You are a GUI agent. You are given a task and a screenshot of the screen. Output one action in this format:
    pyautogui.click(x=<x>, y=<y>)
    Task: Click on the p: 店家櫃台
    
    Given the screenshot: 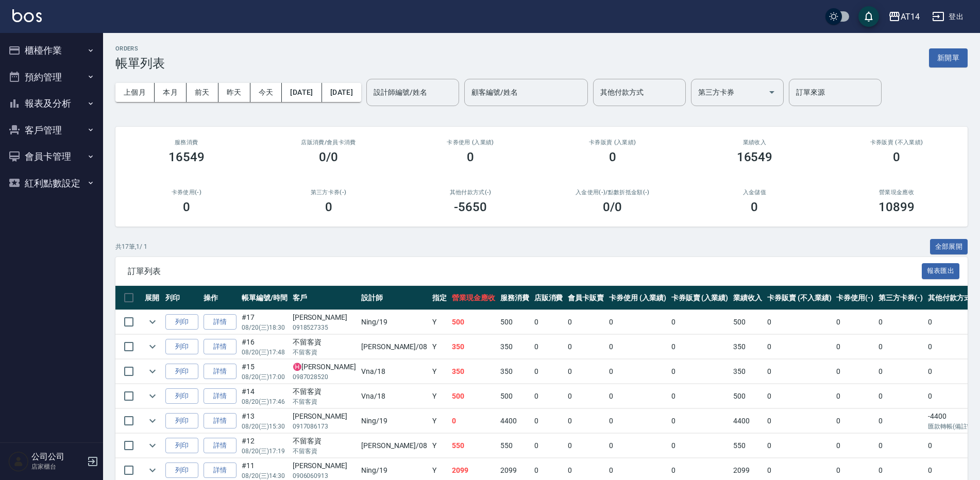 What is the action you would take?
    pyautogui.click(x=58, y=467)
    